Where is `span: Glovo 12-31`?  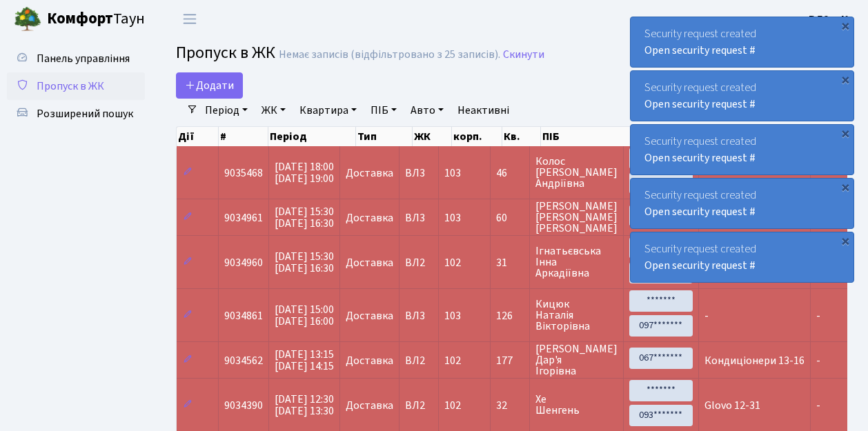 span: Glovo 12-31 is located at coordinates (733, 405).